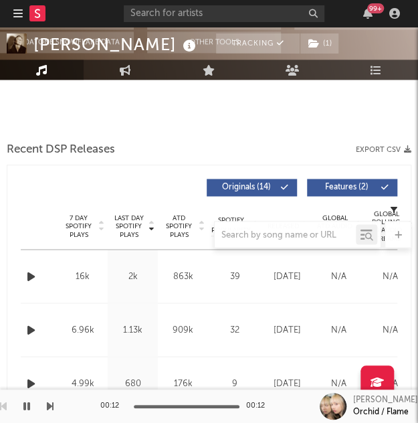  What do you see at coordinates (375, 8) in the screenshot?
I see `div: 99 +` at bounding box center [375, 8].